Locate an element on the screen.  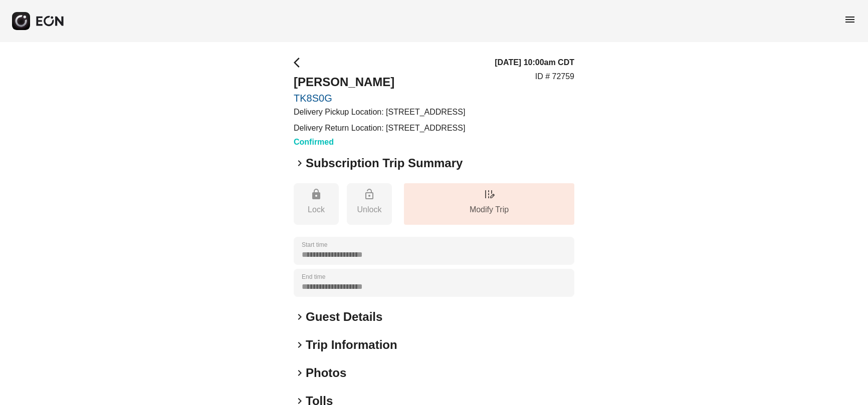
h2: Photos is located at coordinates (326, 373).